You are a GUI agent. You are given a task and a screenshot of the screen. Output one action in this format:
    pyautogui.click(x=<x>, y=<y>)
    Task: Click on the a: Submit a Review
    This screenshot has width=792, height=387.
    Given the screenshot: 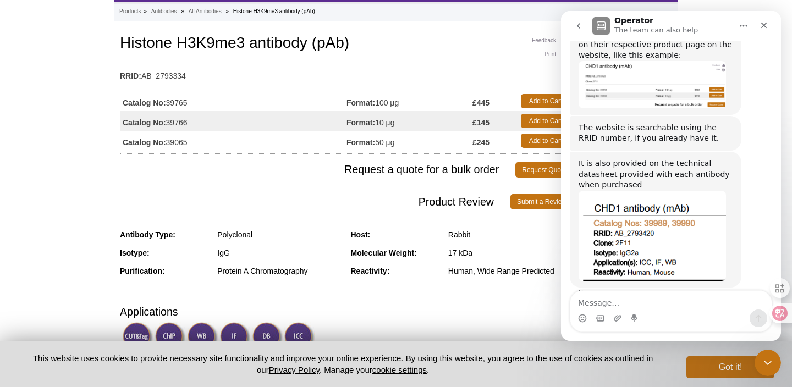 What is the action you would take?
    pyautogui.click(x=542, y=202)
    